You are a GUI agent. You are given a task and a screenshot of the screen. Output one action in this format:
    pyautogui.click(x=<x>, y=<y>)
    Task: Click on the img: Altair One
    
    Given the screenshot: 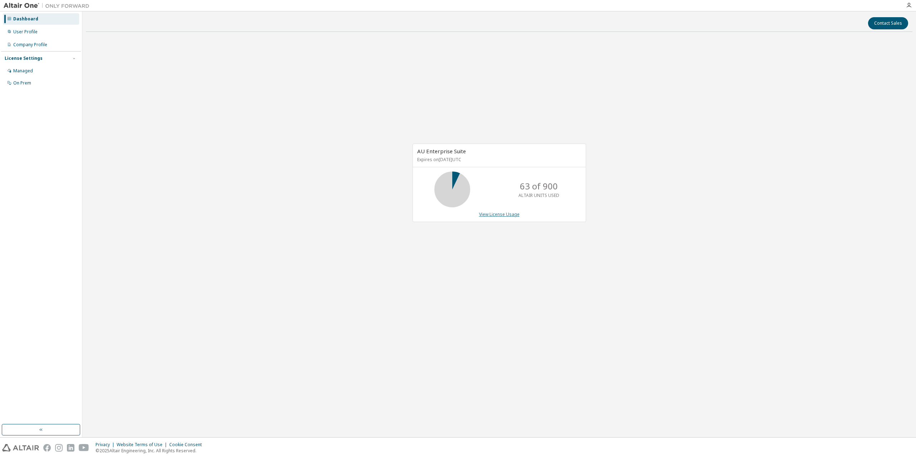 What is the action you would take?
    pyautogui.click(x=48, y=6)
    